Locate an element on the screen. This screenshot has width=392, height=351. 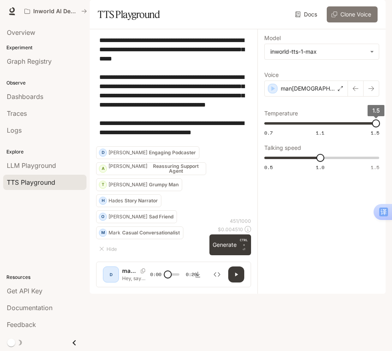
button: Clone Voice is located at coordinates (352, 14).